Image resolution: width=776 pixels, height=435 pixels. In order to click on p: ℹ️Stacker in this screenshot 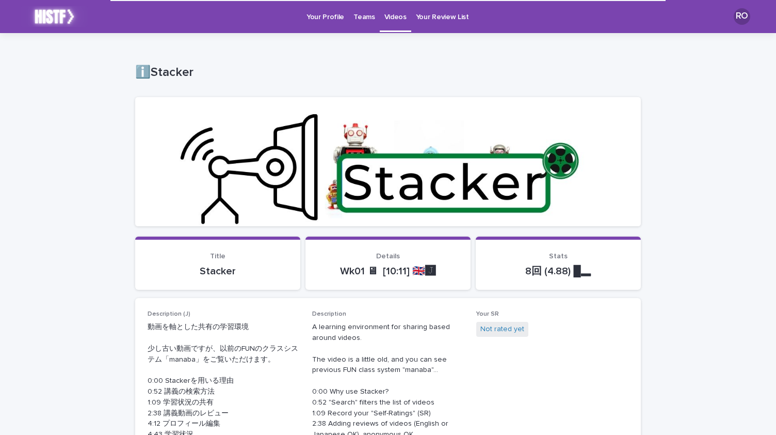, I will do `click(386, 72)`.